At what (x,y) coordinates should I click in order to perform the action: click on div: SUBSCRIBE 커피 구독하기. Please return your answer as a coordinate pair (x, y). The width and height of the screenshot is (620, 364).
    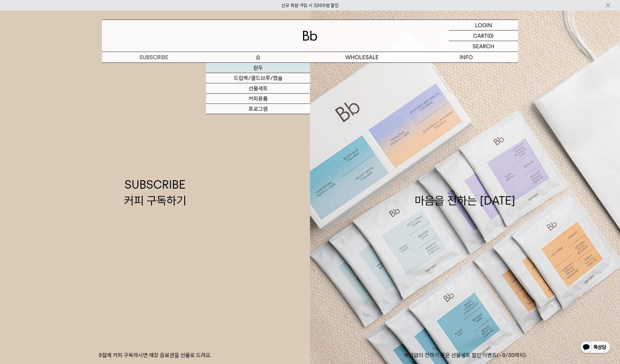
    Looking at the image, I should click on (155, 192).